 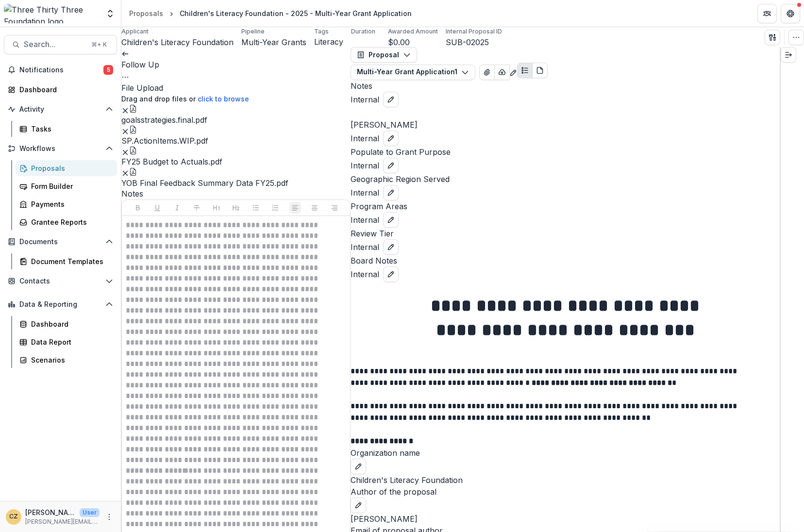 What do you see at coordinates (565, 480) in the screenshot?
I see `p: Children's Literacy Foundation` at bounding box center [565, 480].